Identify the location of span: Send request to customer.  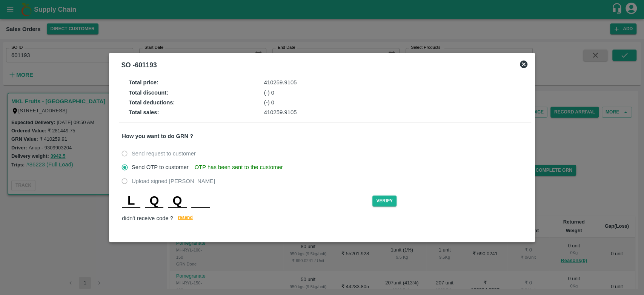
(164, 154).